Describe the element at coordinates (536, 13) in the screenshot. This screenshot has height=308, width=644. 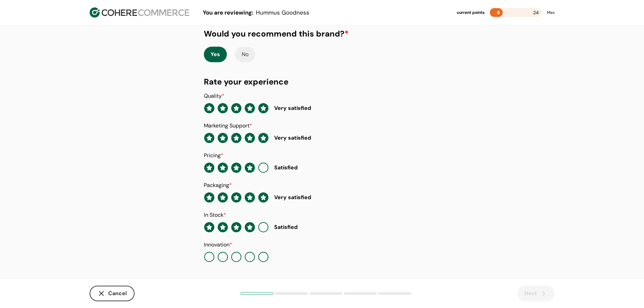
I see `span: 24` at that location.